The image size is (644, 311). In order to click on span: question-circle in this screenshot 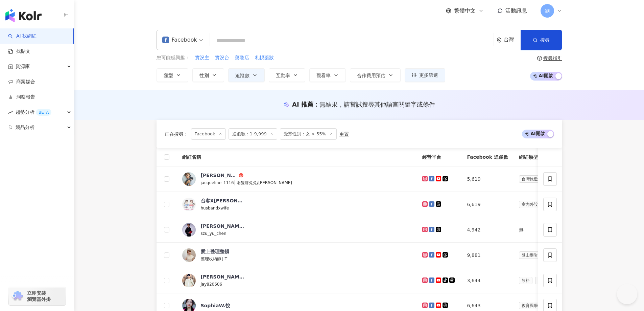, I will do `click(539, 58)`.